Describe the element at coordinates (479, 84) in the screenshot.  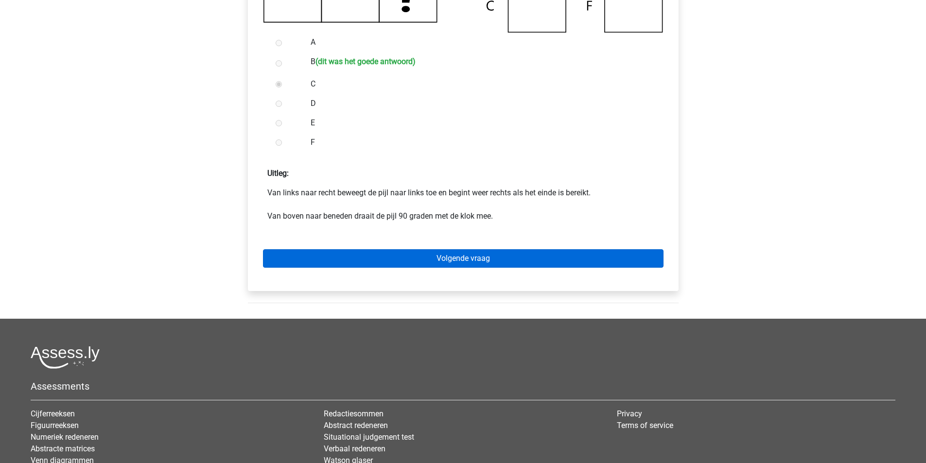
I see `label: C` at that location.